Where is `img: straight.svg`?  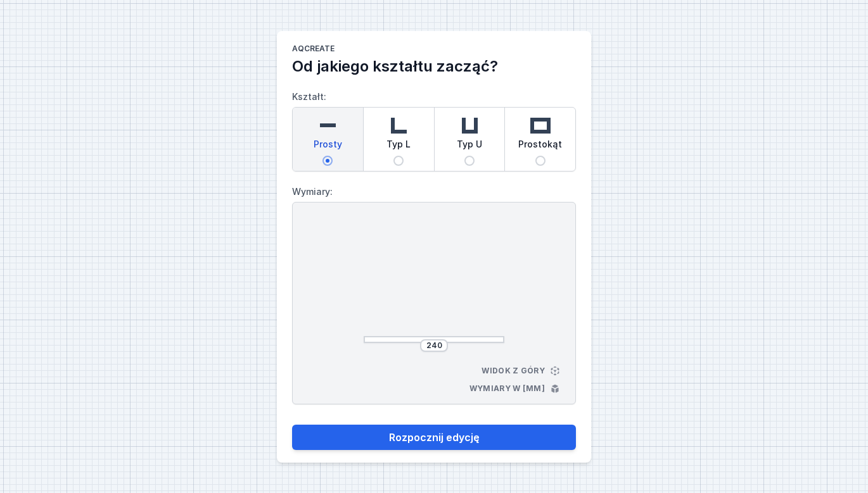
img: straight.svg is located at coordinates (328, 126).